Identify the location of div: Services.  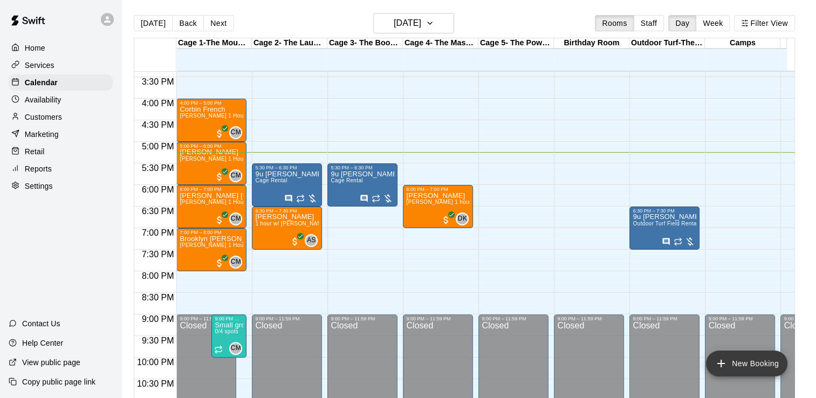
(60, 65).